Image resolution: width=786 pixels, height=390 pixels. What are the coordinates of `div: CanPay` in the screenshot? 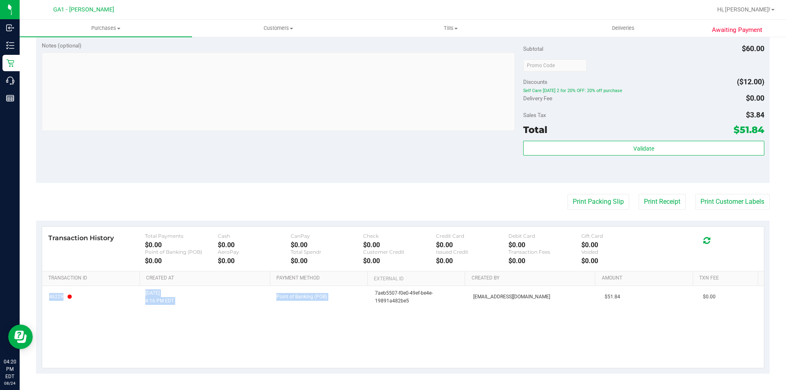 It's located at (327, 236).